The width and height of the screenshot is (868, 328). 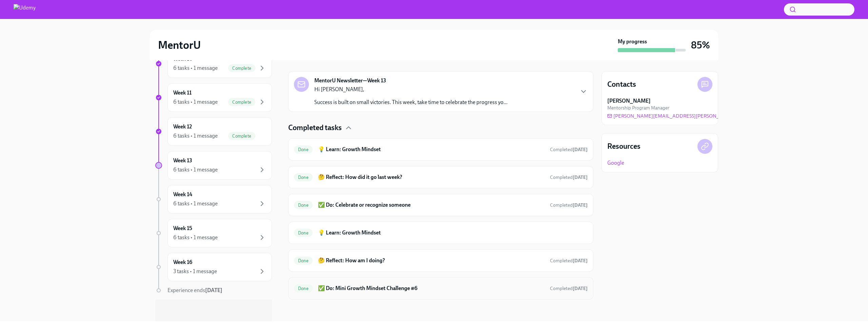 What do you see at coordinates (637, 108) in the screenshot?
I see `span: Mentorship Program Manager` at bounding box center [637, 108].